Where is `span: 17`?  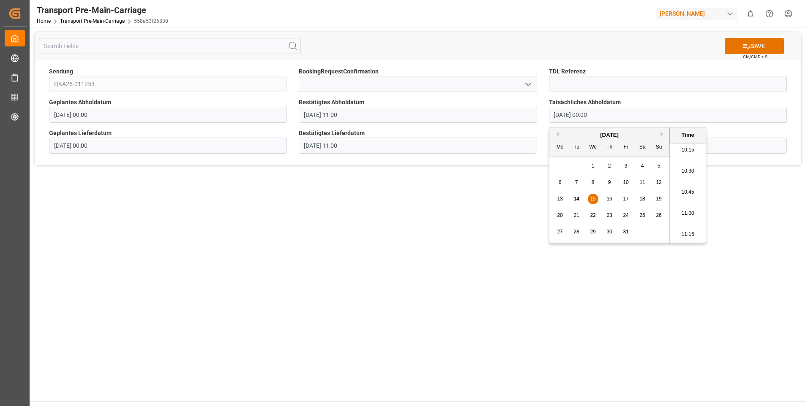
span: 17 is located at coordinates (625, 199).